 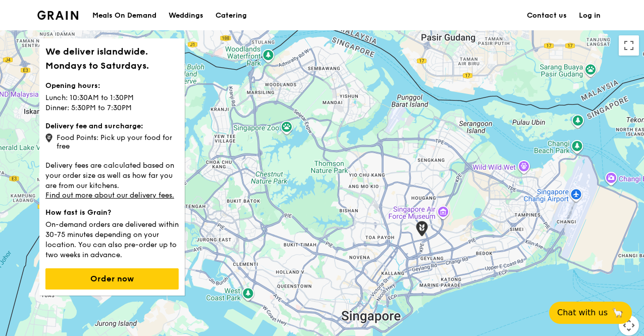 I want to click on button: Toggle fullscreen view, so click(x=629, y=45).